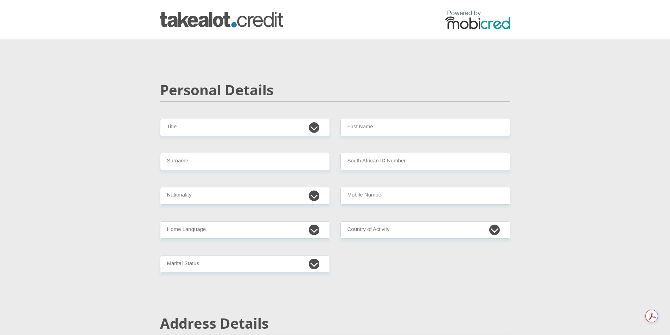 This screenshot has height=335, width=670. I want to click on input: First Name, so click(425, 127).